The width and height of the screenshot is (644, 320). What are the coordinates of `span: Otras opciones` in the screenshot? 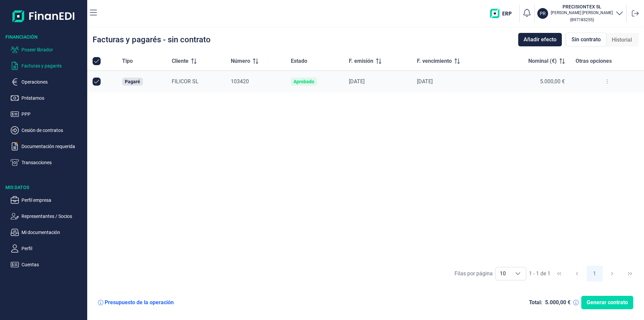 It's located at (594, 61).